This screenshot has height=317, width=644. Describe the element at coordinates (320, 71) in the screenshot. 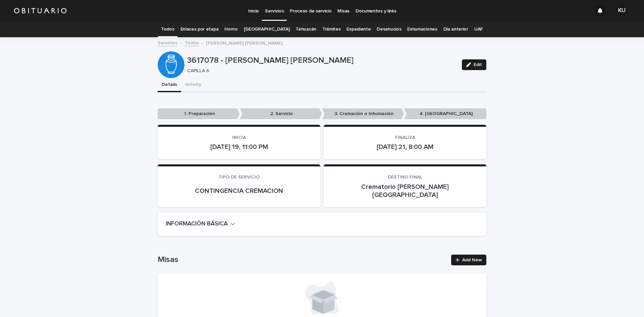

I see `p: CAPILLA 6` at that location.